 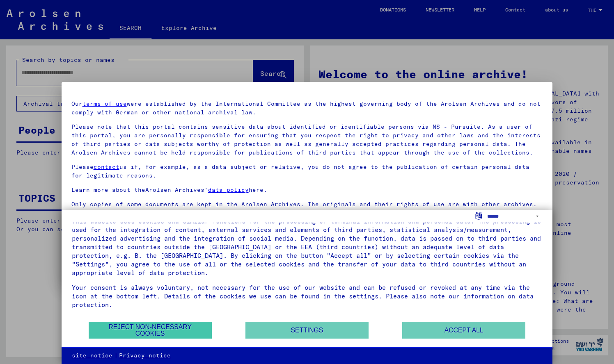 I want to click on a: contact, so click(x=106, y=167).